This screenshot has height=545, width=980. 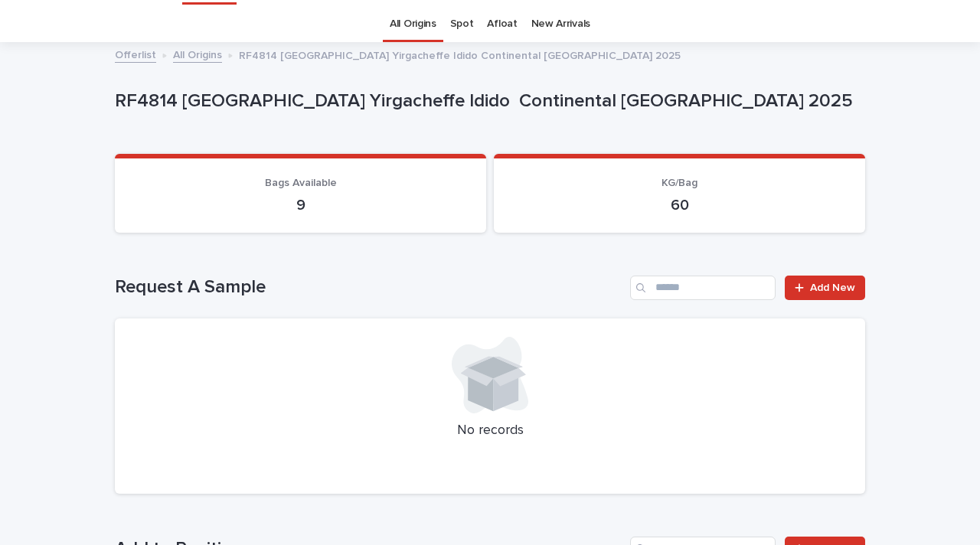 What do you see at coordinates (832, 288) in the screenshot?
I see `span: Add New` at bounding box center [832, 288].